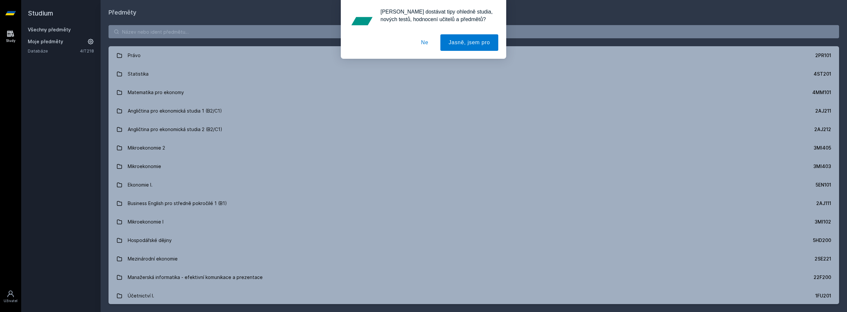  Describe the element at coordinates (140, 185) in the screenshot. I see `div: Ekonomie I.` at that location.